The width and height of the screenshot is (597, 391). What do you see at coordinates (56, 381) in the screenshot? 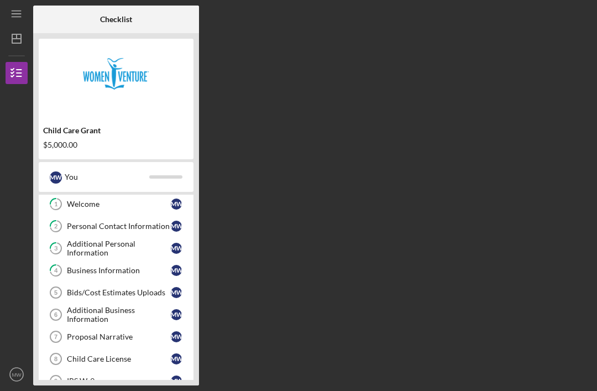
I see `tspan: 9` at bounding box center [56, 381].